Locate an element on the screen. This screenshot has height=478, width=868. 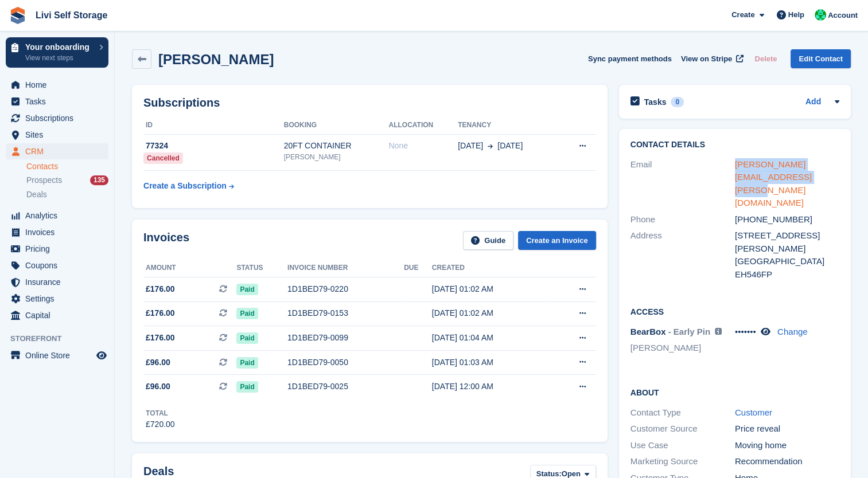
div: Phone is located at coordinates (683, 219).